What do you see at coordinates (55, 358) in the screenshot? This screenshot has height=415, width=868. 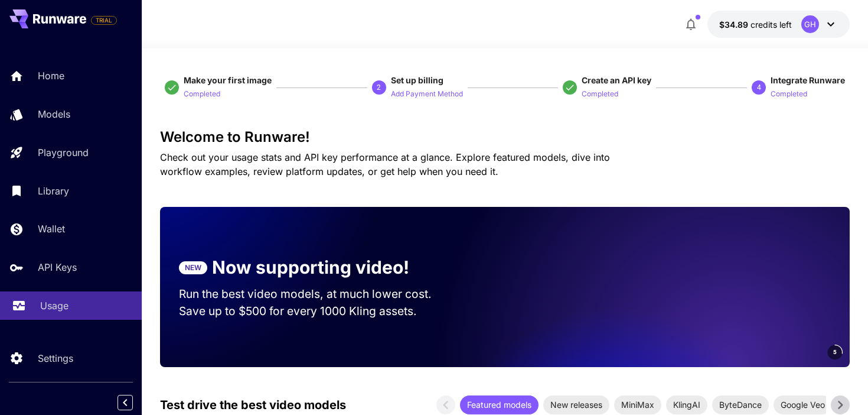 I see `p: Settings` at bounding box center [55, 358].